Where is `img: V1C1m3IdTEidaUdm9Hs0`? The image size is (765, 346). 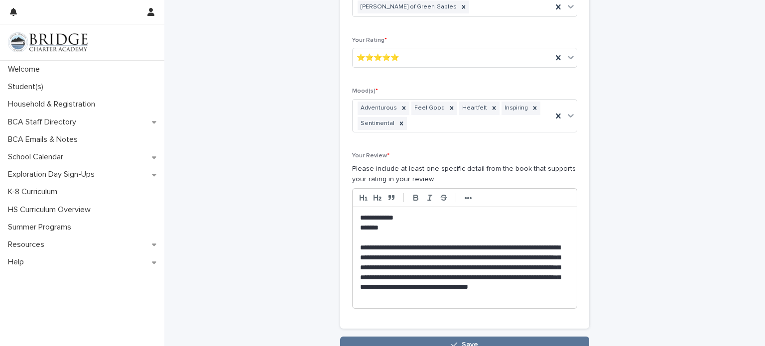
img: V1C1m3IdTEidaUdm9Hs0 is located at coordinates (48, 42).